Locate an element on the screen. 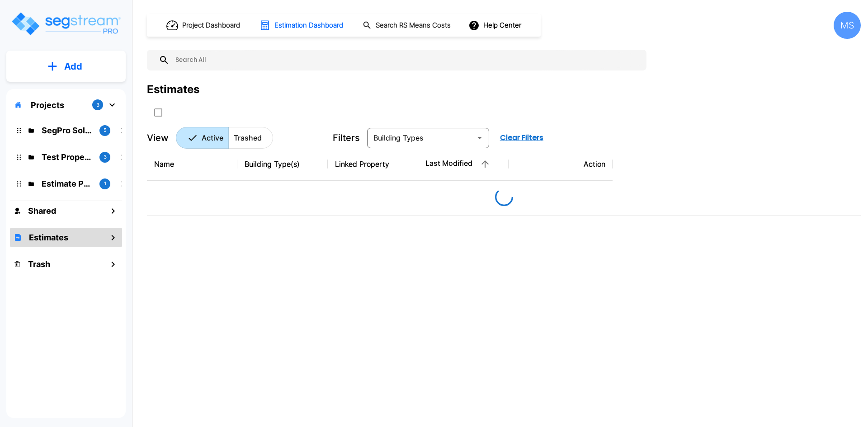  p: Filters is located at coordinates (347, 138).